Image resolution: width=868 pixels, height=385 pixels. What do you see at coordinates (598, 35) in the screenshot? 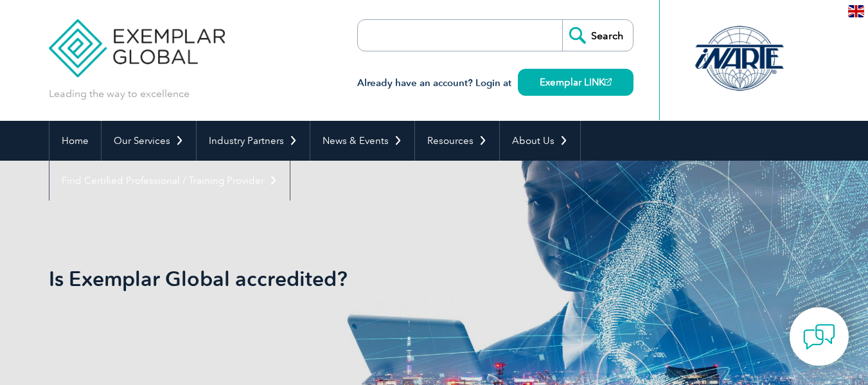
I see `input: Search` at bounding box center [598, 35].